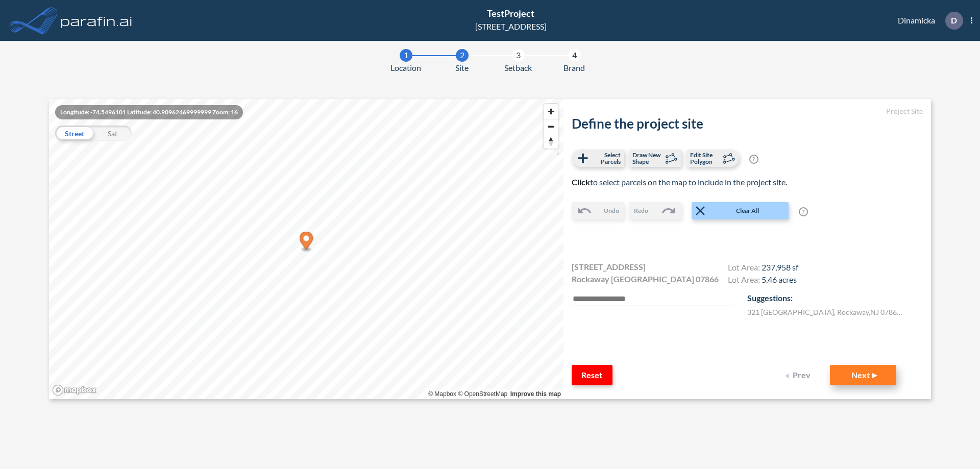  I want to click on p: D, so click(954, 20).